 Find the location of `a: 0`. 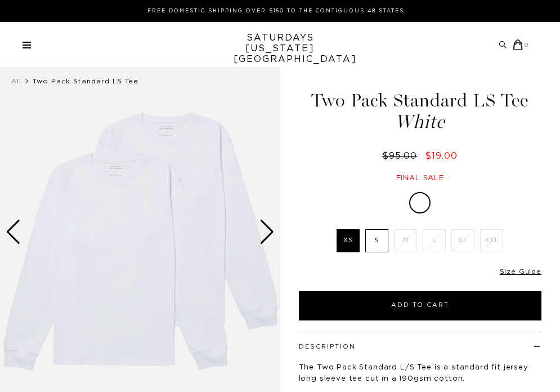

a: 0 is located at coordinates (521, 44).